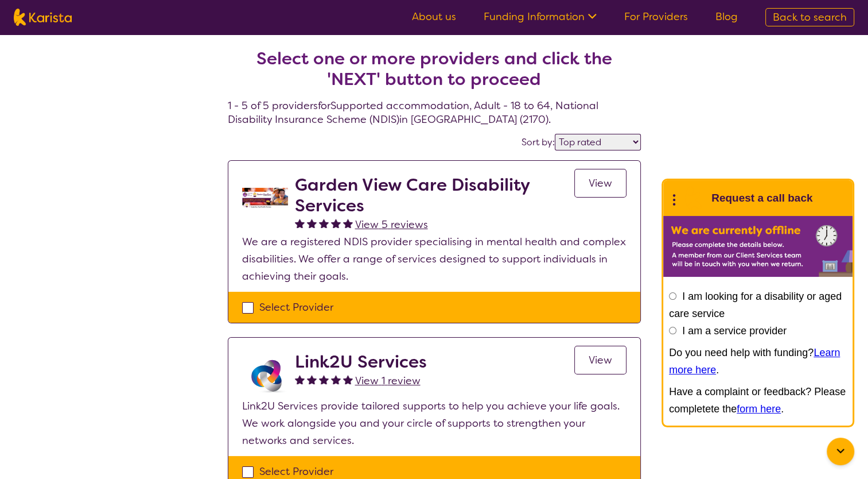 Image resolution: width=868 pixels, height=479 pixels. I want to click on p: Link2U Services provide tailored supports to help you achieve your life goals. We work alongside ..., so click(435, 423).